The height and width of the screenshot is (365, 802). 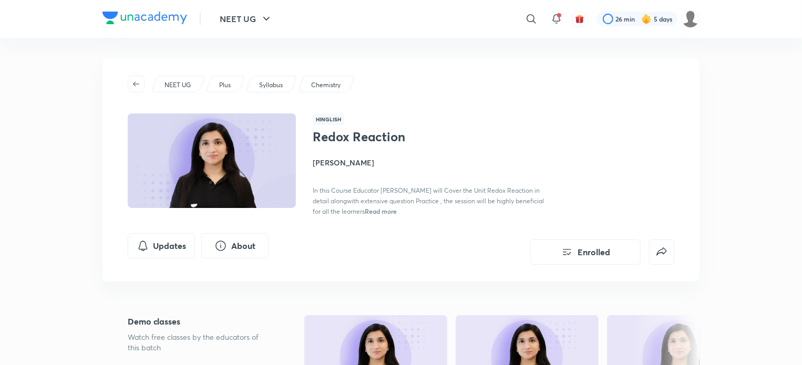 I want to click on p: Chemistry, so click(x=326, y=85).